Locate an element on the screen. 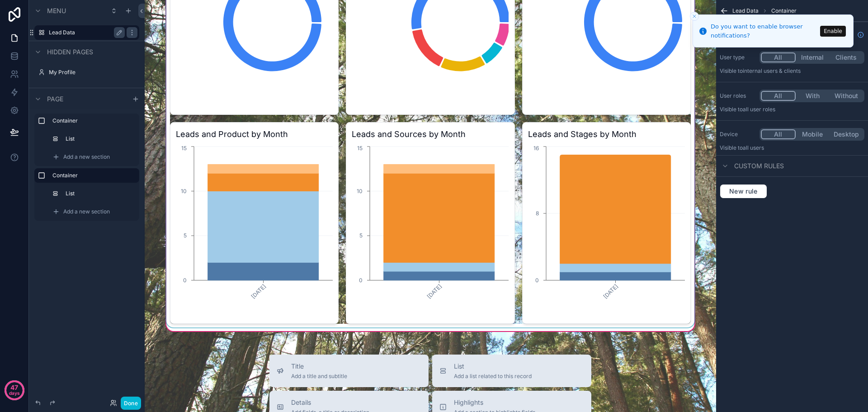  button: With is located at coordinates (812, 96).